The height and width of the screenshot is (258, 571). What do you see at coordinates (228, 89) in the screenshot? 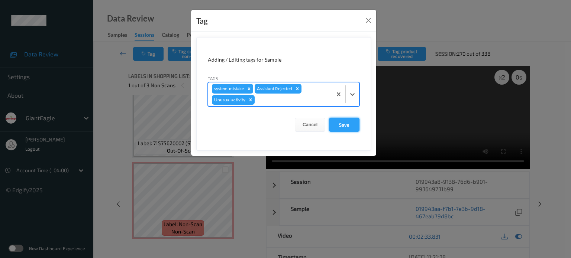
I see `div: system-mistake` at bounding box center [228, 89].